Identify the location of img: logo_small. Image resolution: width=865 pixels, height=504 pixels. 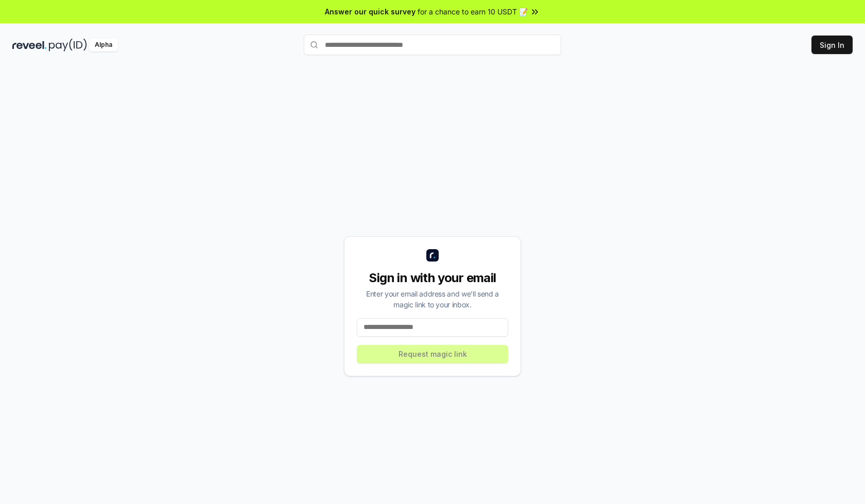
(432, 255).